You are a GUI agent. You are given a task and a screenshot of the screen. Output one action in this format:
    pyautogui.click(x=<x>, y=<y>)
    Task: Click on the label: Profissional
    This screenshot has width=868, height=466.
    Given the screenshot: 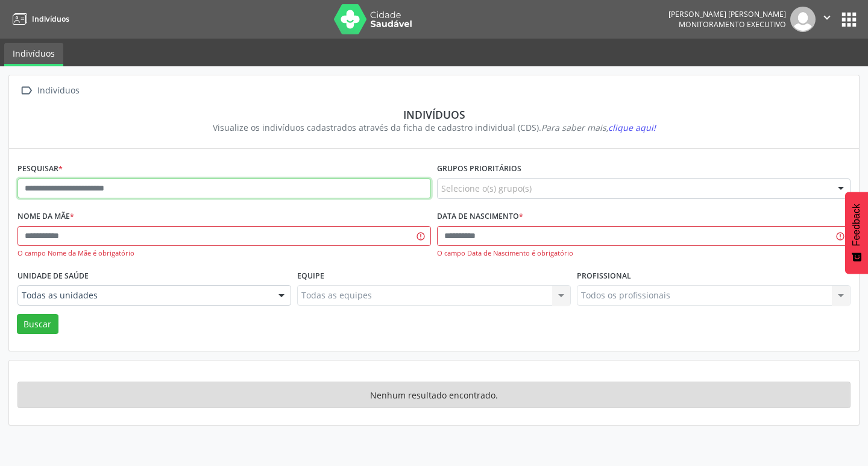 What is the action you would take?
    pyautogui.click(x=604, y=276)
    